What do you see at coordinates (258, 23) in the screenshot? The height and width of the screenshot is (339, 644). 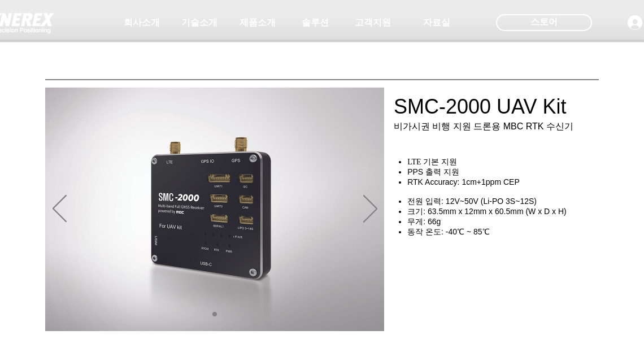 I see `span: 제품소개` at bounding box center [258, 23].